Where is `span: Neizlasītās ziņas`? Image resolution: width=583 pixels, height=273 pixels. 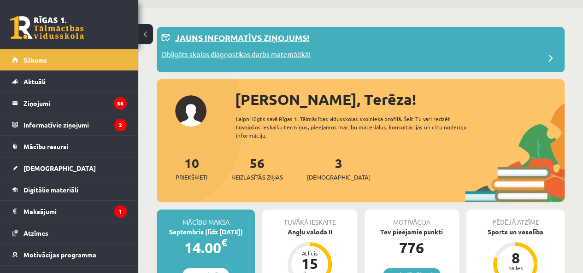
span: Neizlasītās ziņas is located at coordinates (257, 177).